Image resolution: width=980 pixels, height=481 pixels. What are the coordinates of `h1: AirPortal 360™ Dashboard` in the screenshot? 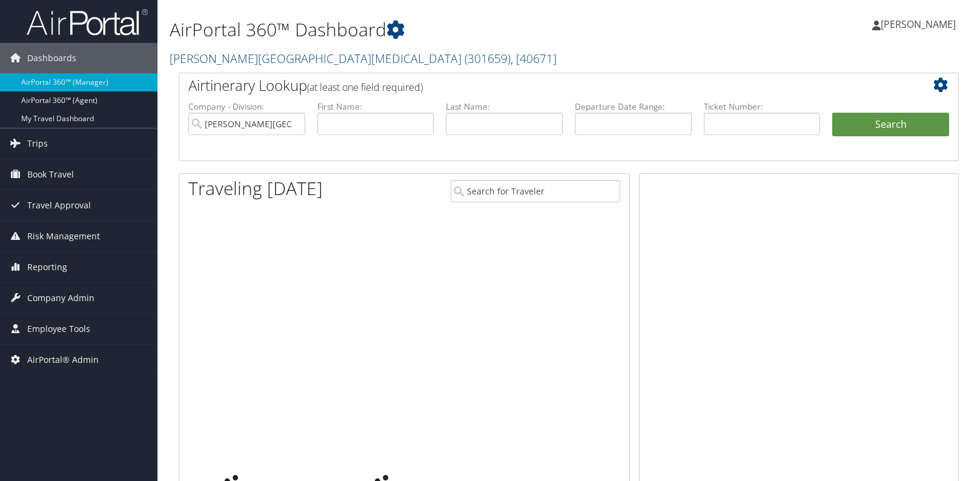 It's located at (436, 30).